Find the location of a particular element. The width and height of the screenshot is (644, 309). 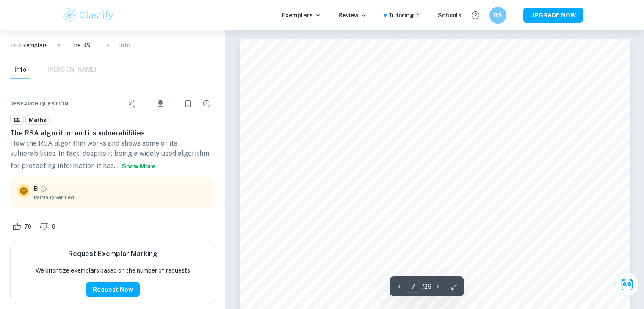

p: Review is located at coordinates (352, 15).